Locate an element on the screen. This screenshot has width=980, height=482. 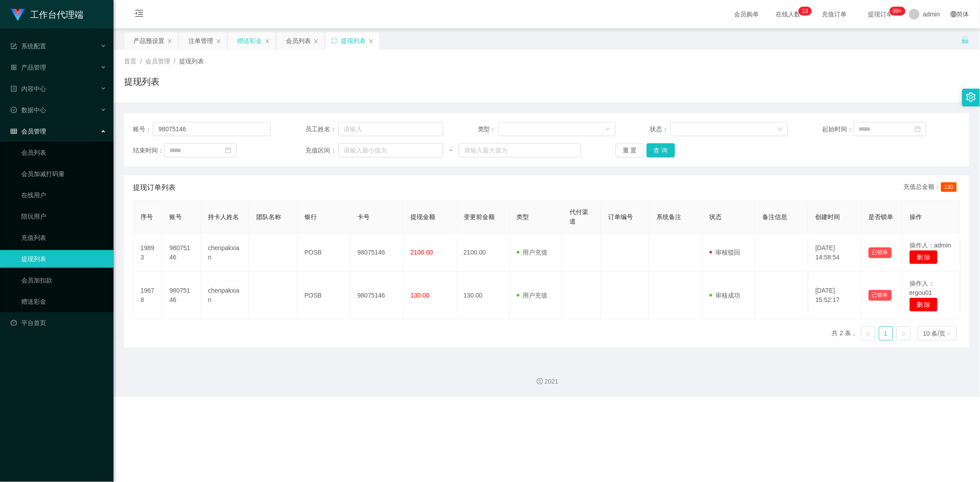
span: 代付渠道 is located at coordinates (579, 216).